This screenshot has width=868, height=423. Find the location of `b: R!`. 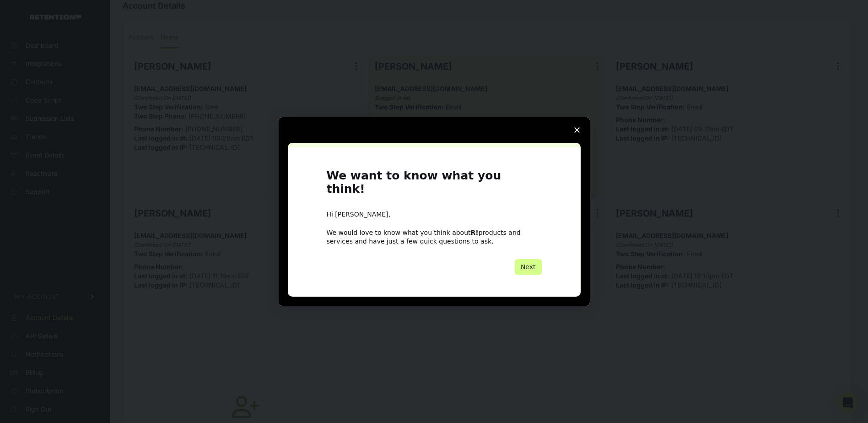

b: R! is located at coordinates (475, 232).